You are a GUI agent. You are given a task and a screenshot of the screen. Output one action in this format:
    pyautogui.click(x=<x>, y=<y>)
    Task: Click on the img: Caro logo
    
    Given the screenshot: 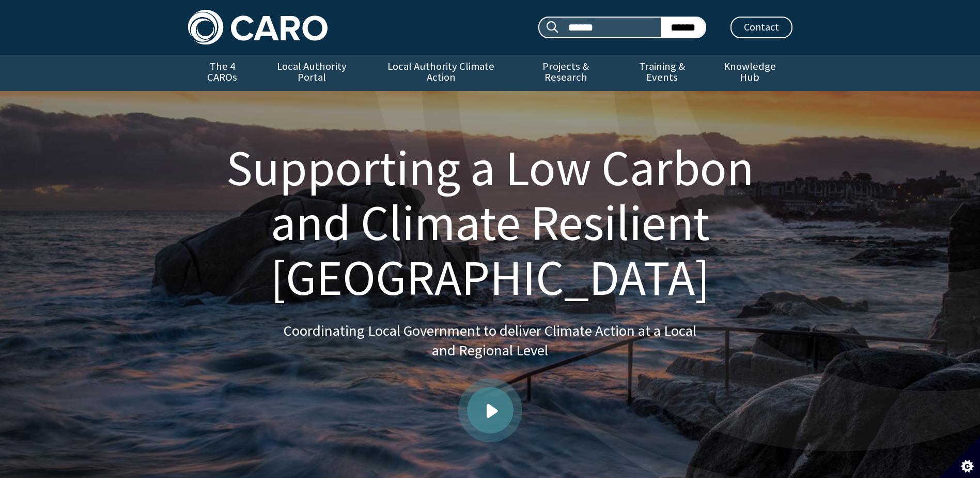 What is the action you would take?
    pyautogui.click(x=258, y=27)
    